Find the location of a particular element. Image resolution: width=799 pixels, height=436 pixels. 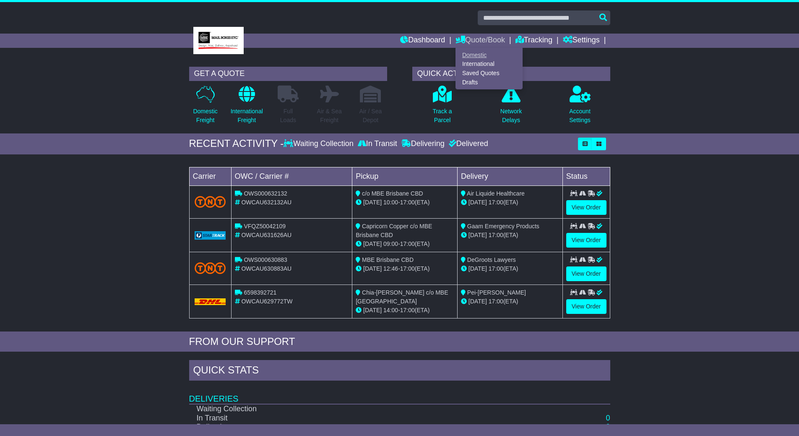

div: Delivered is located at coordinates (467, 144).